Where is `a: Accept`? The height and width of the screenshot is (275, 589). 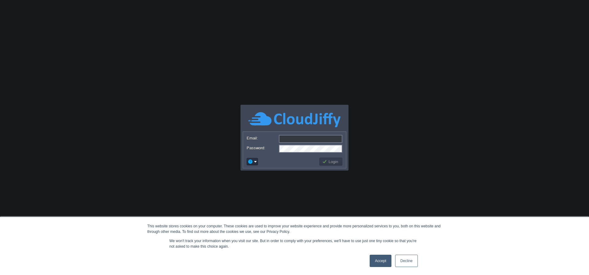
a: Accept is located at coordinates (380, 260).